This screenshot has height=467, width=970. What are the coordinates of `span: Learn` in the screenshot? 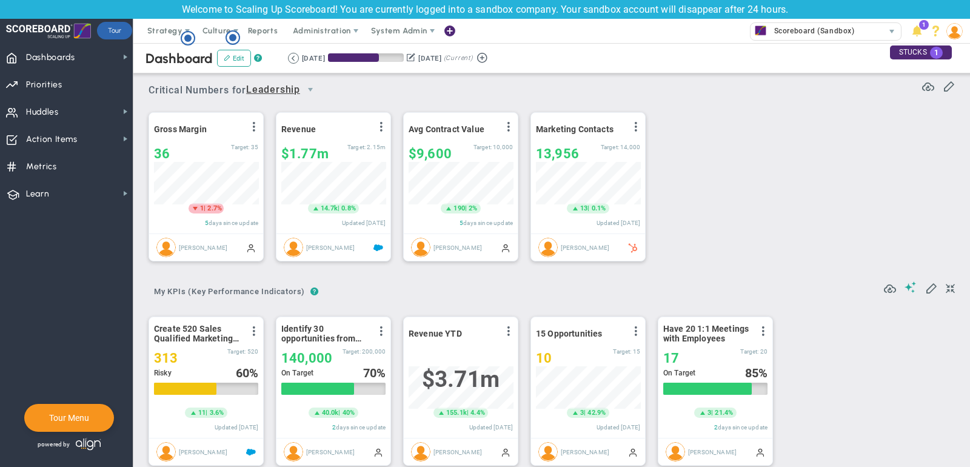 It's located at (38, 194).